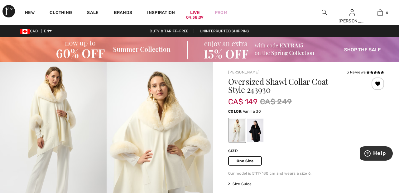 Image resolution: width=399 pixels, height=193 pixels. What do you see at coordinates (237, 130) in the screenshot?
I see `div: Vanilla 30` at bounding box center [237, 130].